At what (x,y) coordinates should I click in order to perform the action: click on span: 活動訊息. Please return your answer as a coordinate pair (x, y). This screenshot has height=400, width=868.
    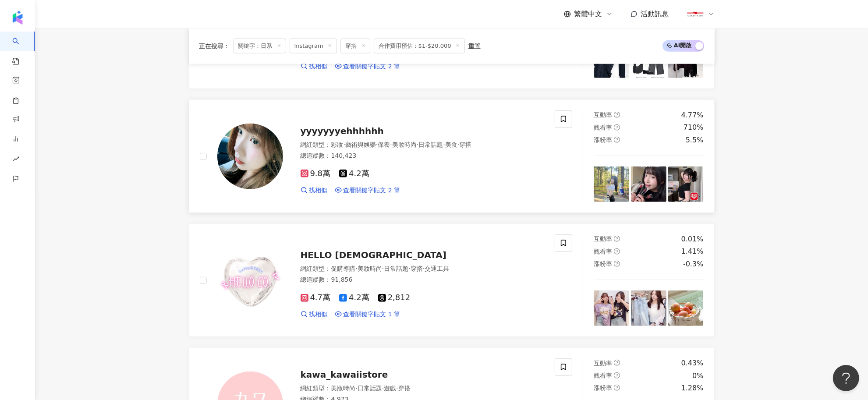
    Looking at the image, I should click on (655, 14).